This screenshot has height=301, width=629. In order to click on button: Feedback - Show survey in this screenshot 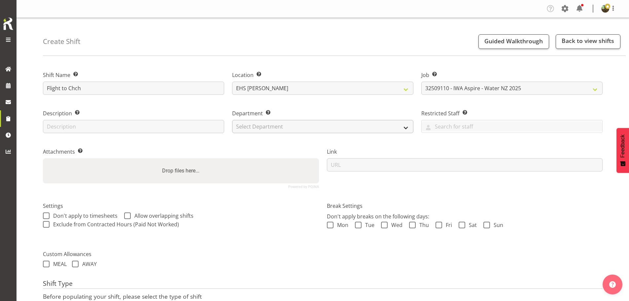, I will do `click(623, 150)`.